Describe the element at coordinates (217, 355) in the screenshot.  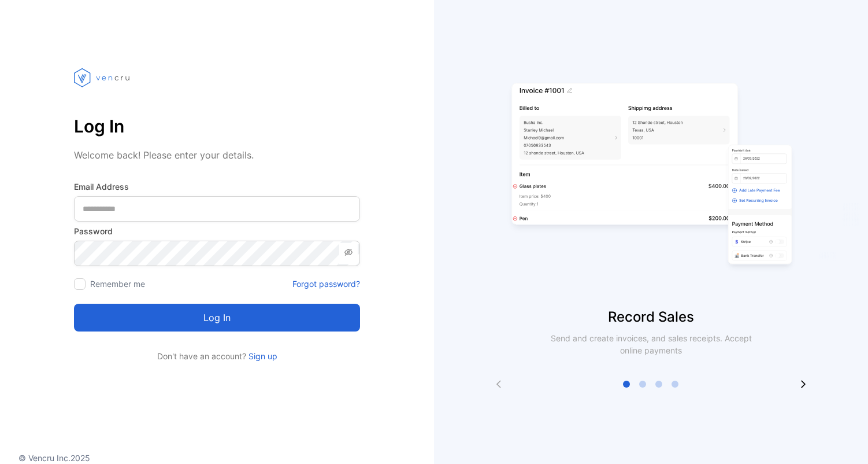
I see `p: Don't have an account?` at that location.